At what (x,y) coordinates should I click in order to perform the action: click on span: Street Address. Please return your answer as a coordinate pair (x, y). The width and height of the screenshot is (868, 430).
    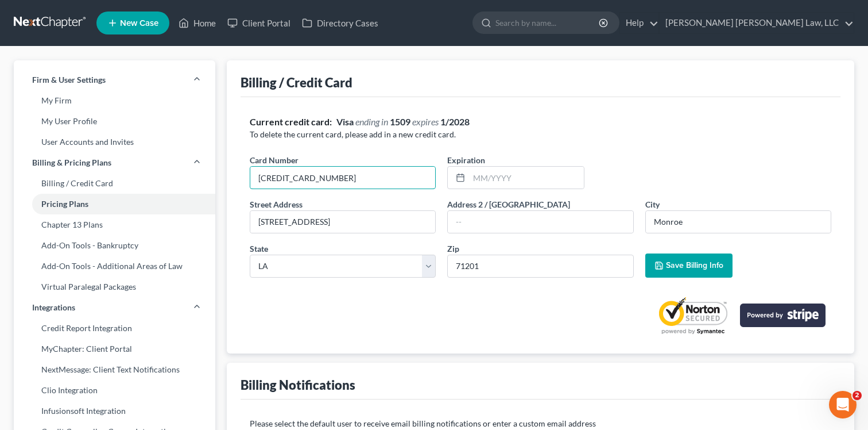
    Looking at the image, I should click on (276, 204).